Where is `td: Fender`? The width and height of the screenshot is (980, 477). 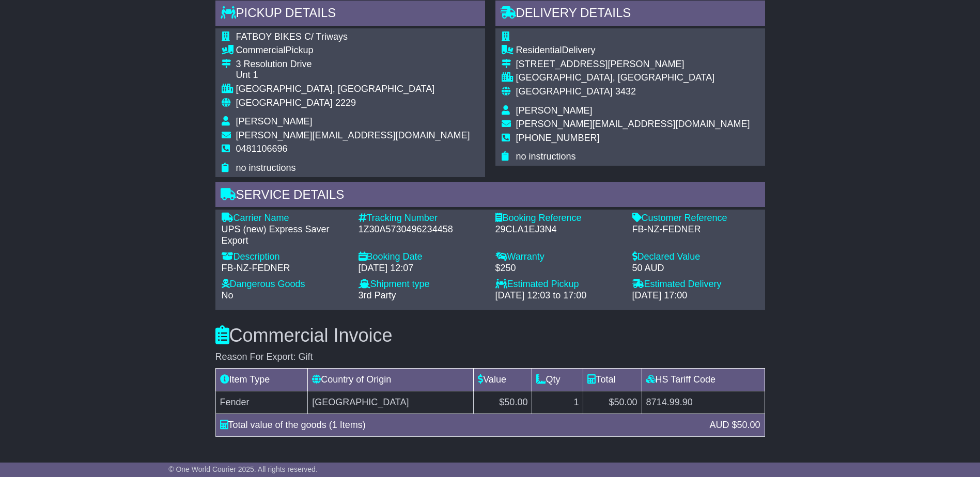
td: Fender is located at coordinates (261, 402).